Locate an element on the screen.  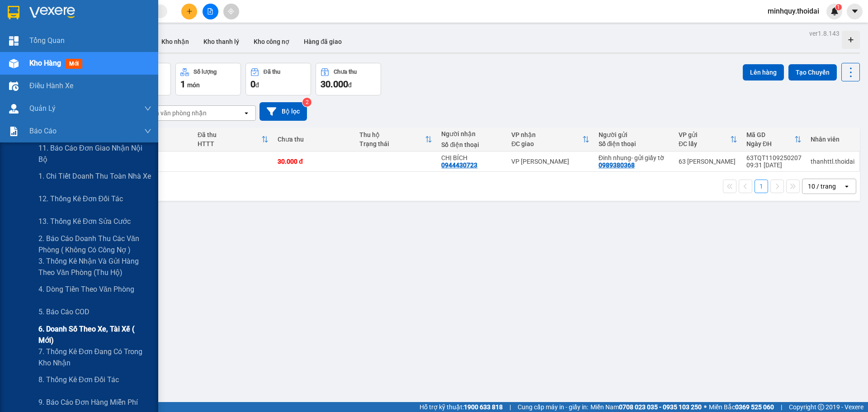
button: aim is located at coordinates (231, 12).